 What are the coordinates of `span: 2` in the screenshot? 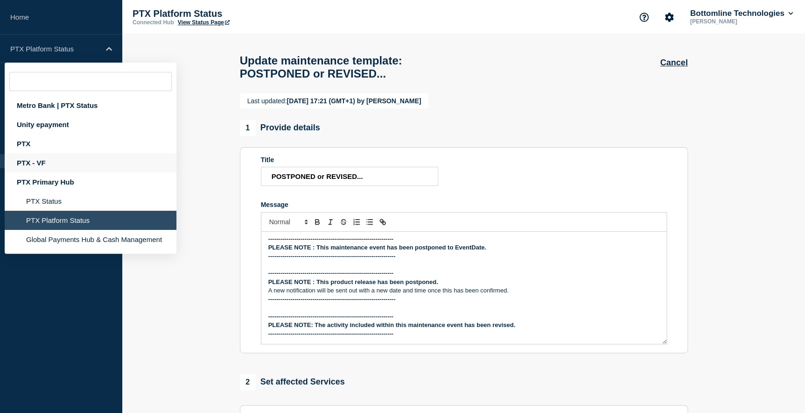 It's located at (248, 382).